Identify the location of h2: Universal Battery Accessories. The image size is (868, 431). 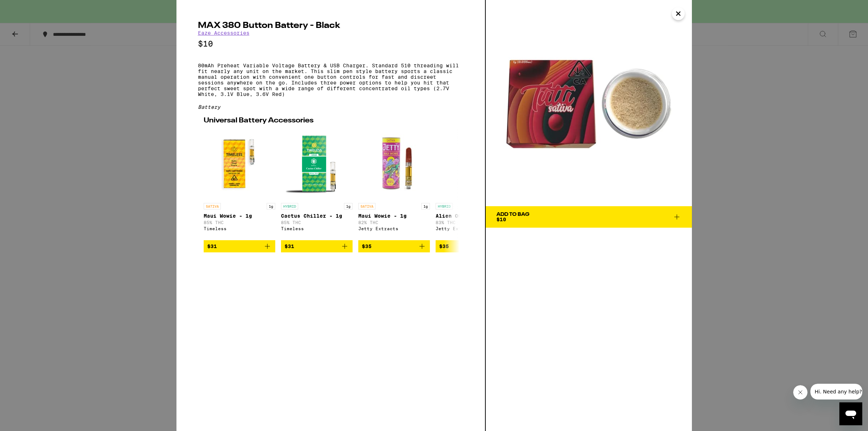
(331, 121).